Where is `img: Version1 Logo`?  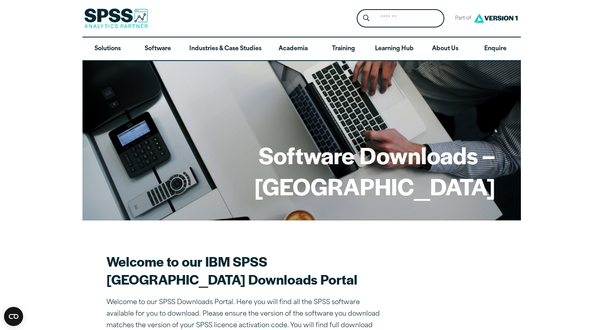 img: Version1 Logo is located at coordinates (496, 18).